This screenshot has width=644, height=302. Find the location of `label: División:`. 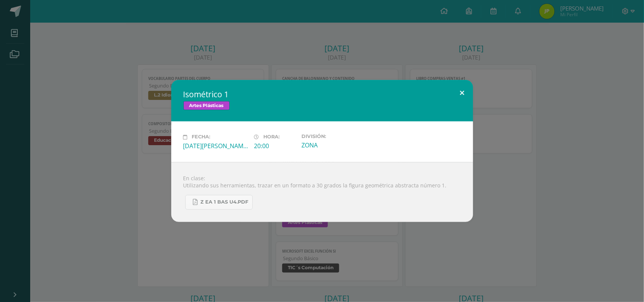

label: División: is located at coordinates (334, 136).